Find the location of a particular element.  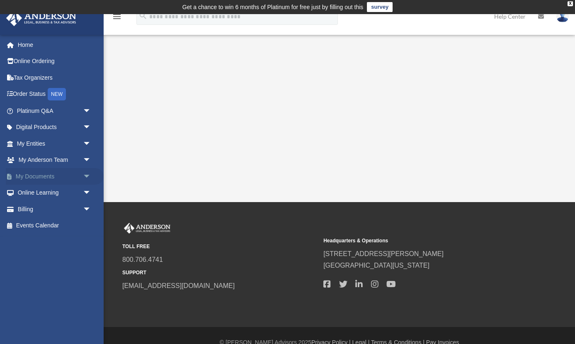

a: Tax Organizers is located at coordinates (55, 78).